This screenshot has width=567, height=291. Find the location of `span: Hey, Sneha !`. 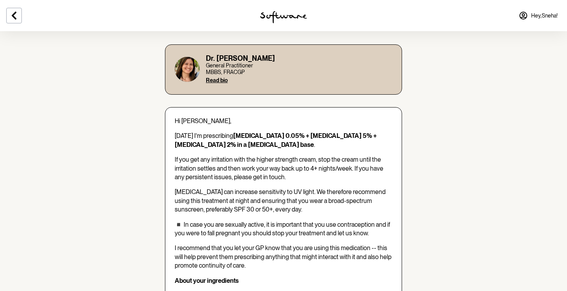

span: Hey, Sneha ! is located at coordinates (544, 16).